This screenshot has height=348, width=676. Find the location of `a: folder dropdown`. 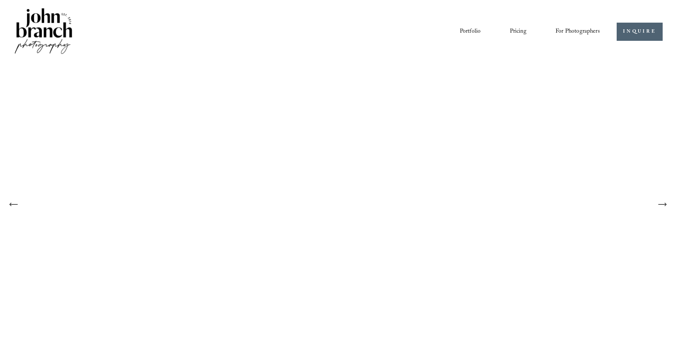

a: folder dropdown is located at coordinates (578, 32).